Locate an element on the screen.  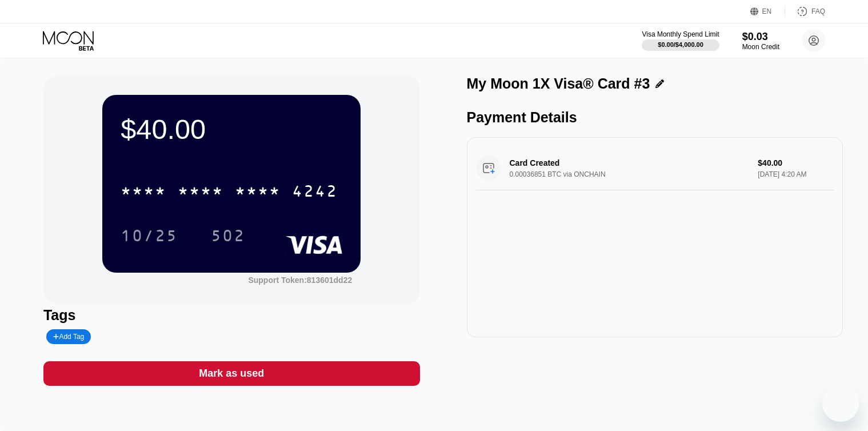
div: $0.03 is located at coordinates (761, 37).